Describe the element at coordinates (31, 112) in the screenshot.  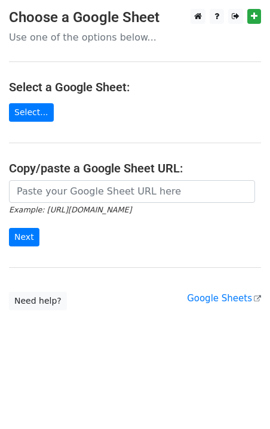
I see `a: Select...` at that location.